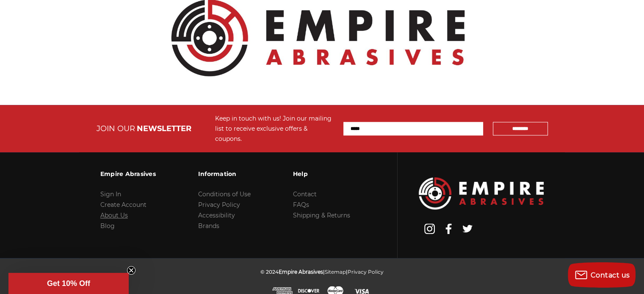 The width and height of the screenshot is (644, 294). Describe the element at coordinates (610, 275) in the screenshot. I see `span: Contact us` at that location.